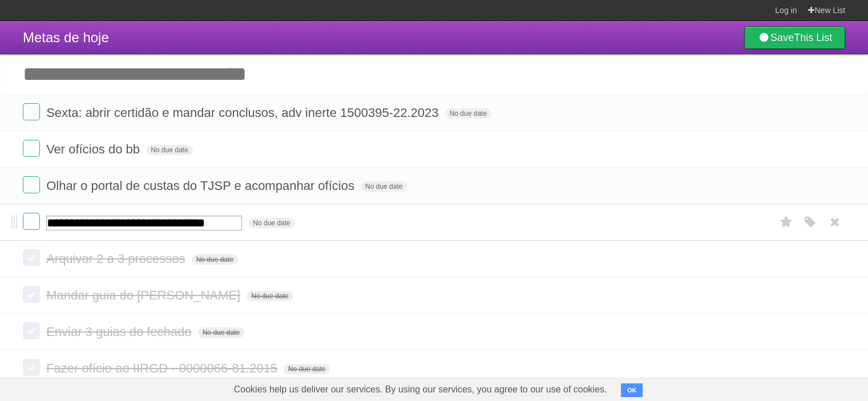 This screenshot has height=401, width=868. What do you see at coordinates (120, 331) in the screenshot?
I see `span: Enviar 3 guias do fechado` at bounding box center [120, 331].